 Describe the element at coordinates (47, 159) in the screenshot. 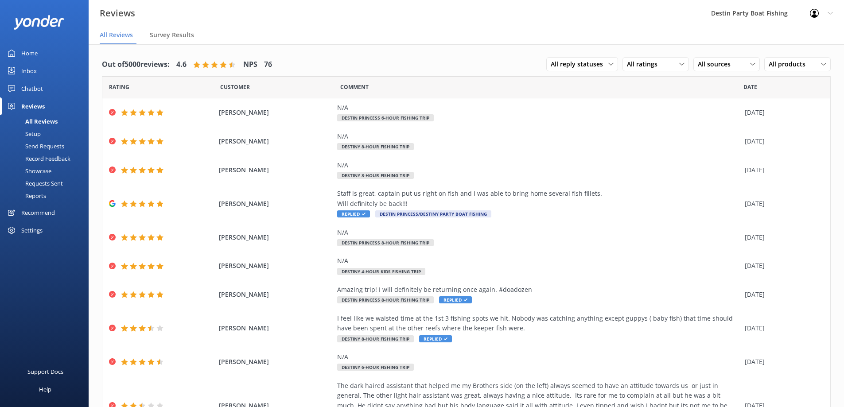

I see `a: Record Feedback` at that location.